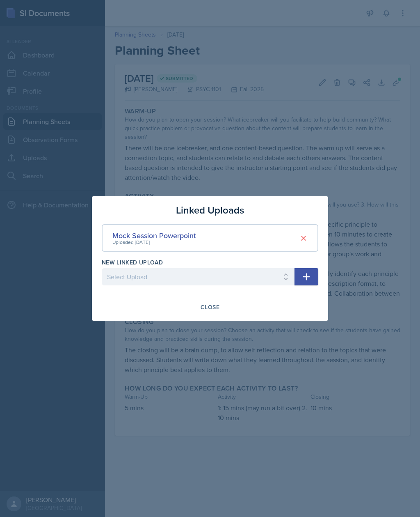 The height and width of the screenshot is (517, 420). Describe the element at coordinates (210, 210) in the screenshot. I see `h3: Linked Uploads` at that location.